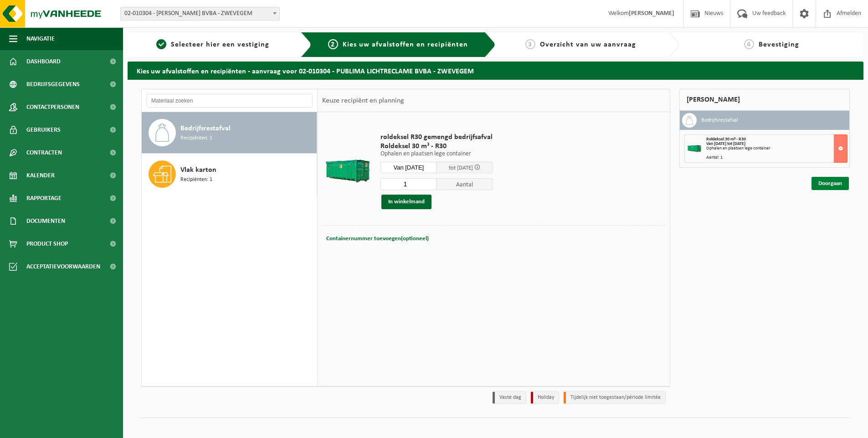 The width and height of the screenshot is (868, 438). Describe the element at coordinates (378, 238) in the screenshot. I see `span: Containernummer toevoegen(optioneel)` at that location.